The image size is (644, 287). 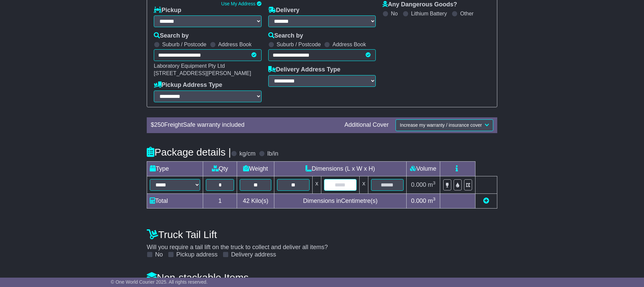 I want to click on td: Total, so click(x=175, y=201).